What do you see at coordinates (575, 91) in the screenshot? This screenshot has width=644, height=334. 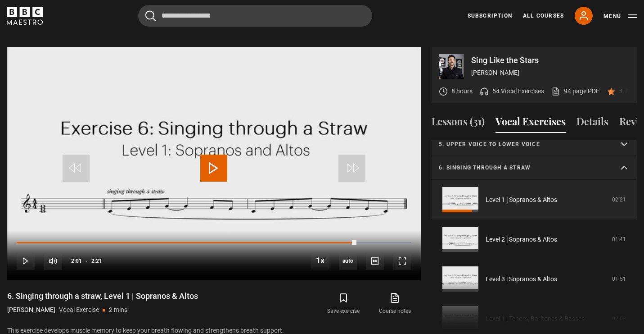 I see `a: 94 page PDF` at bounding box center [575, 91].